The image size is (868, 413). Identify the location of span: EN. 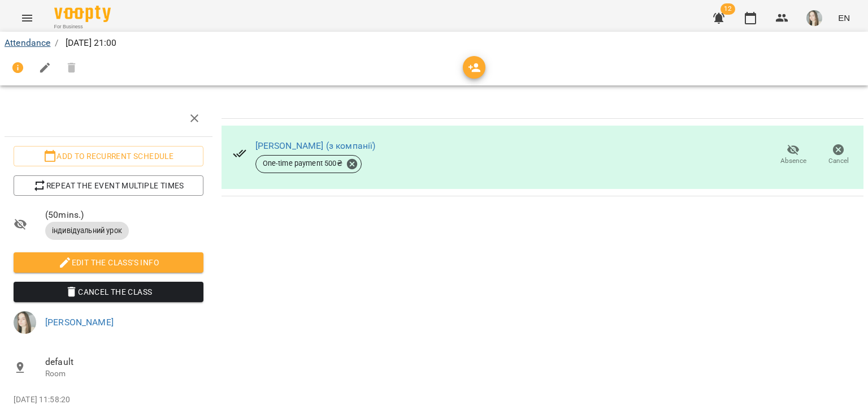
(844, 17).